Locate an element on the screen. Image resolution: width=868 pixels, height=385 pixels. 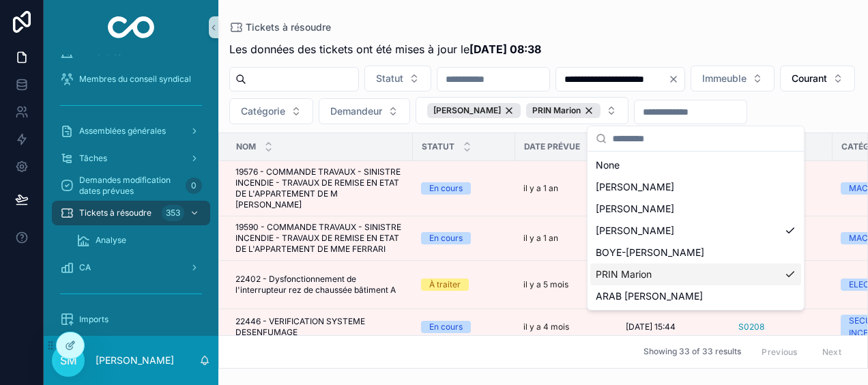
span: Demandes modification dates prévues is located at coordinates (130, 185).